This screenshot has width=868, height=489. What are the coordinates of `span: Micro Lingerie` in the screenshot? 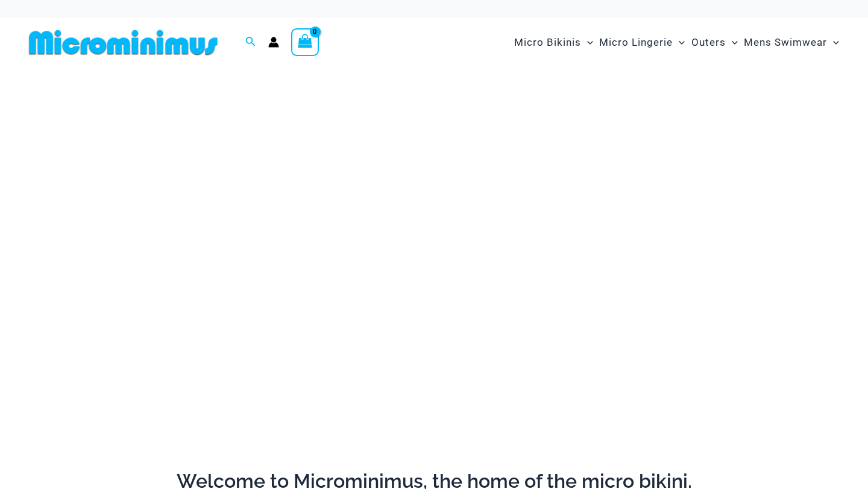 It's located at (636, 42).